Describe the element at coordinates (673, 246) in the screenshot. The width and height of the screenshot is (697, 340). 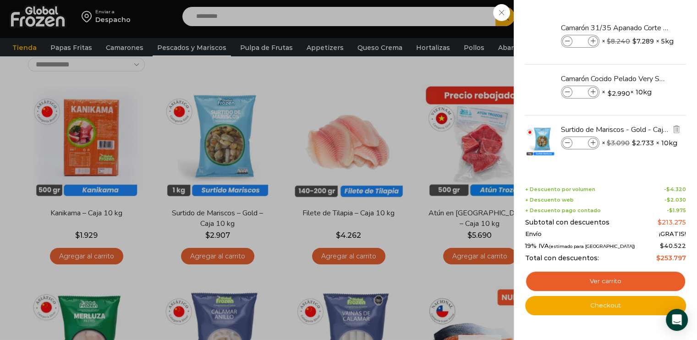
I see `span: 40.522` at that location.